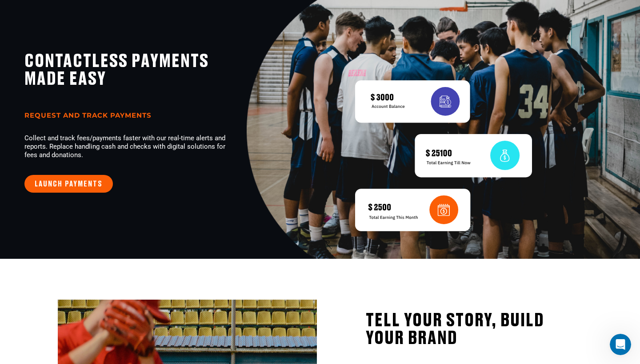 The image size is (640, 364). I want to click on p: Collect and track fees/payments faster with our real-time alerts and reports. Replace handling ca..., so click(127, 143).